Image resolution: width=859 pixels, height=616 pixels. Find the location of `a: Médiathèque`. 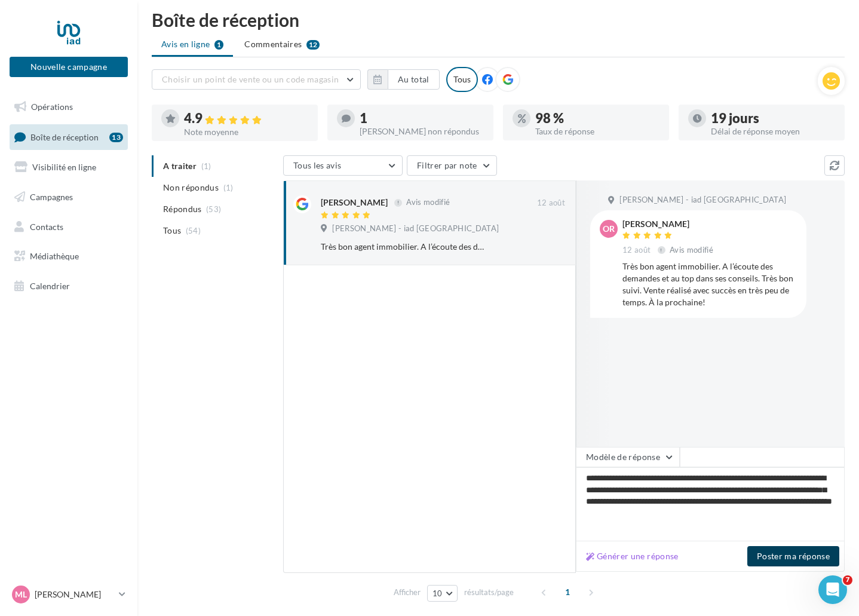

a: Médiathèque is located at coordinates (69, 256).